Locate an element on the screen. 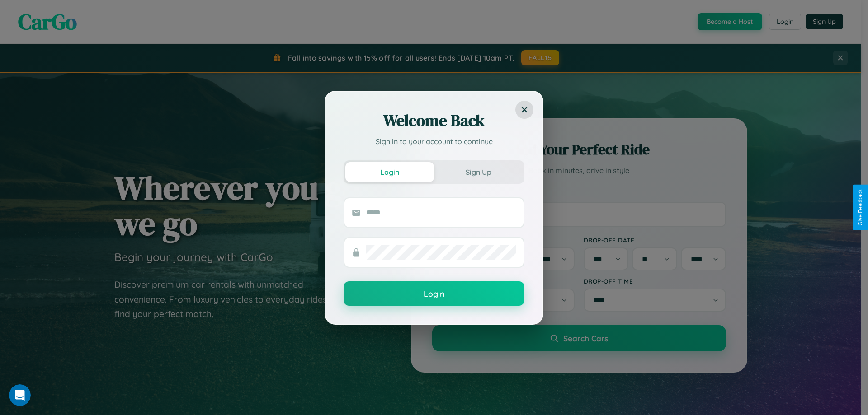  h2: Welcome Back is located at coordinates (434, 121).